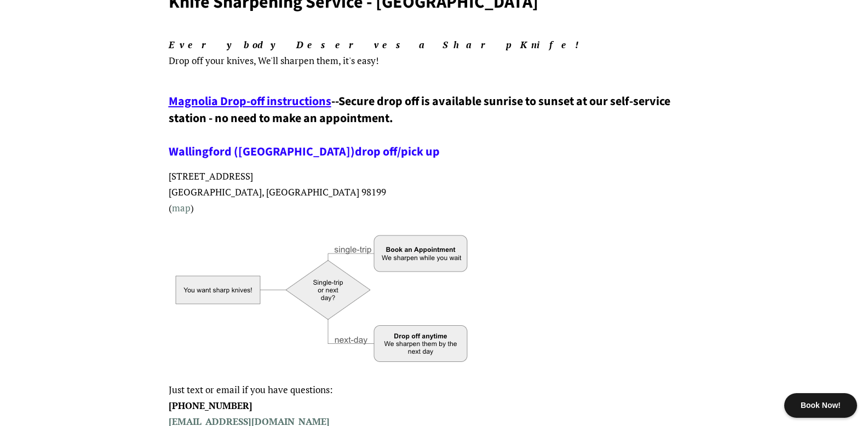  Describe the element at coordinates (250, 101) in the screenshot. I see `span: Magnolia Drop-off instructions` at that location.